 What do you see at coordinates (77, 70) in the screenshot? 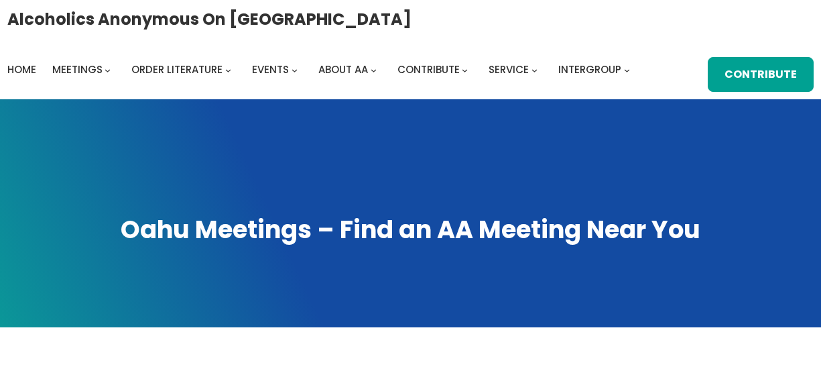
I see `a: Meetings` at bounding box center [77, 70].